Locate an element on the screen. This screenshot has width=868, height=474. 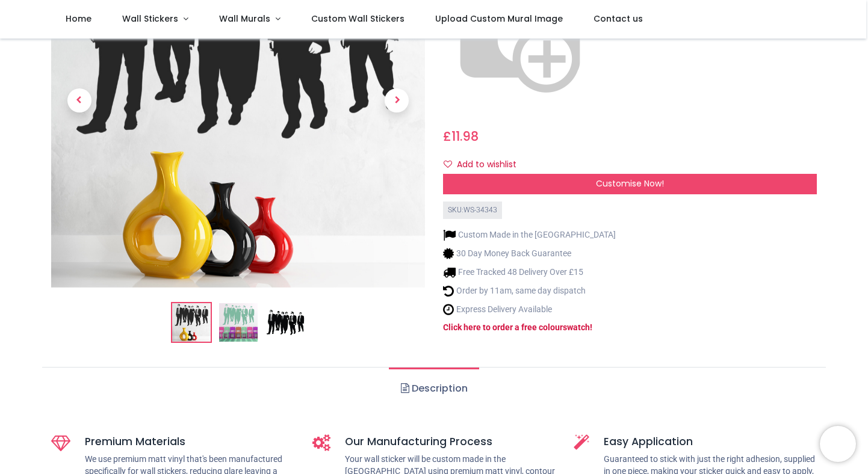
li: Order by 11am, same day dispatch is located at coordinates (529, 290).